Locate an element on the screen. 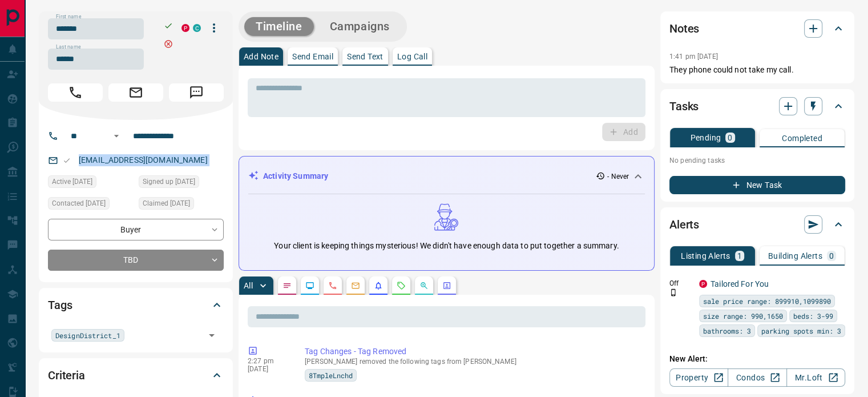 This screenshot has height=397, width=868. h2: Notes is located at coordinates (684, 28).